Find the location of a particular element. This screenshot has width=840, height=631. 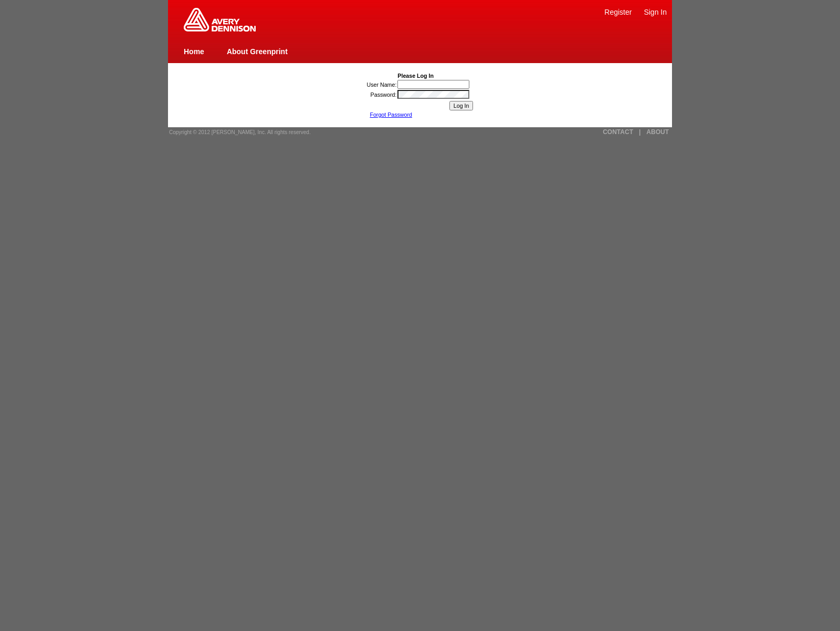

b: Please Log In is located at coordinates (416, 76).